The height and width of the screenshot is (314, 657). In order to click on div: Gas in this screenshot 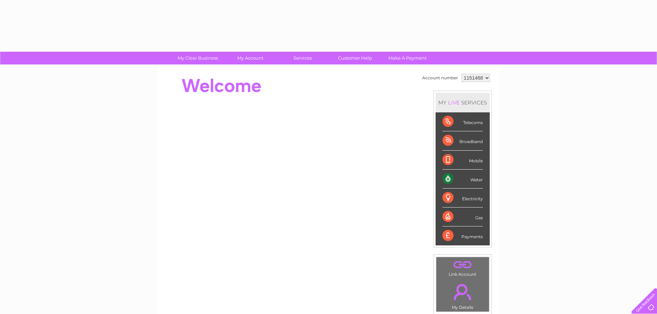, I will do `click(463, 217)`.